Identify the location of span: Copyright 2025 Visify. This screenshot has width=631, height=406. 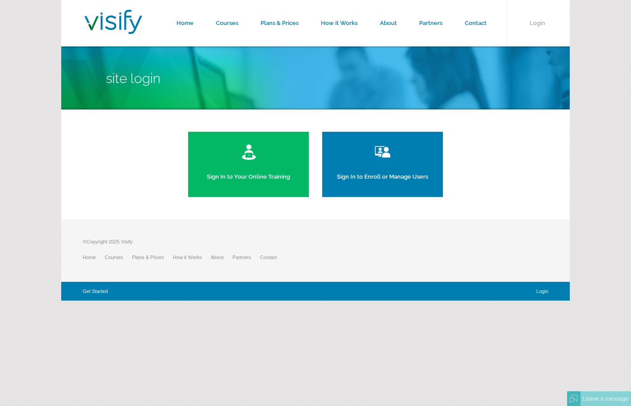
(110, 242).